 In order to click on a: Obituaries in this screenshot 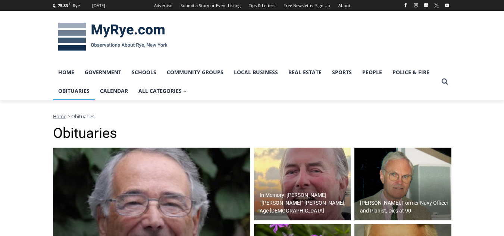, I will do `click(74, 91)`.